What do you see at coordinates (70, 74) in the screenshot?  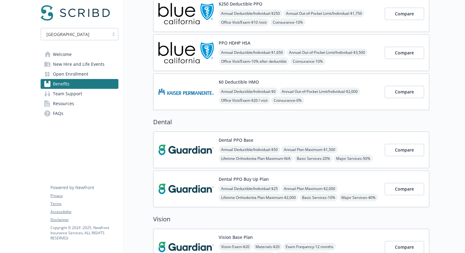 I see `span: Open Enrollment` at bounding box center [70, 74].